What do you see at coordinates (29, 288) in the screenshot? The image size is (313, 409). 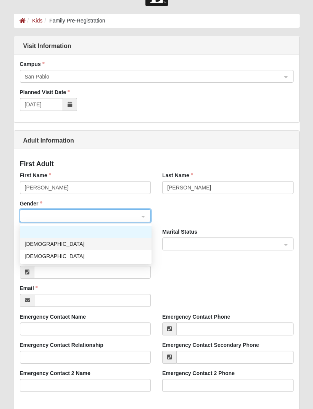 I see `label: Email` at bounding box center [29, 288].